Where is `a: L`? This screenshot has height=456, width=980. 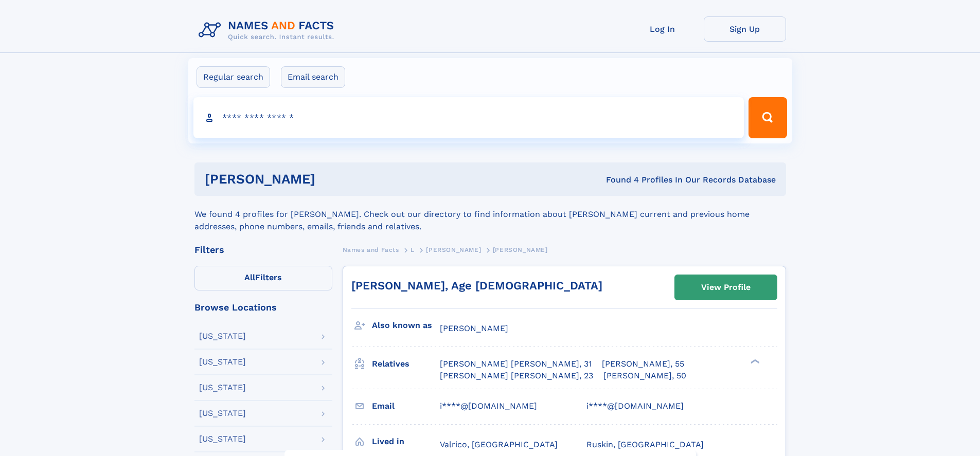
a: L is located at coordinates (413, 249).